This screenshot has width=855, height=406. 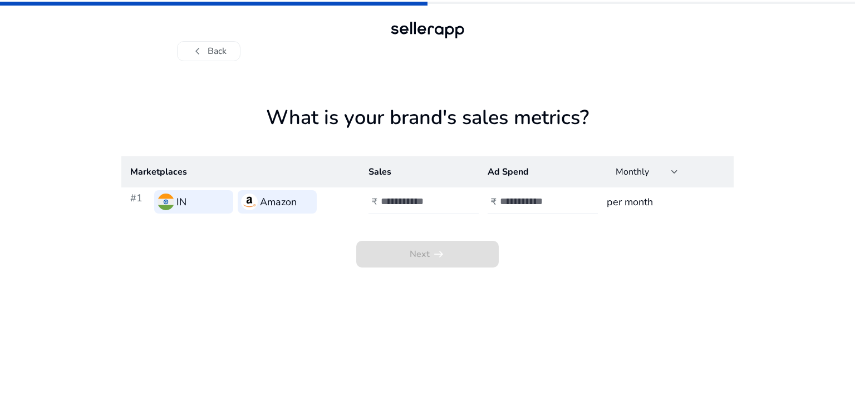 I want to click on h1: What is your brand's sales metrics?, so click(x=427, y=131).